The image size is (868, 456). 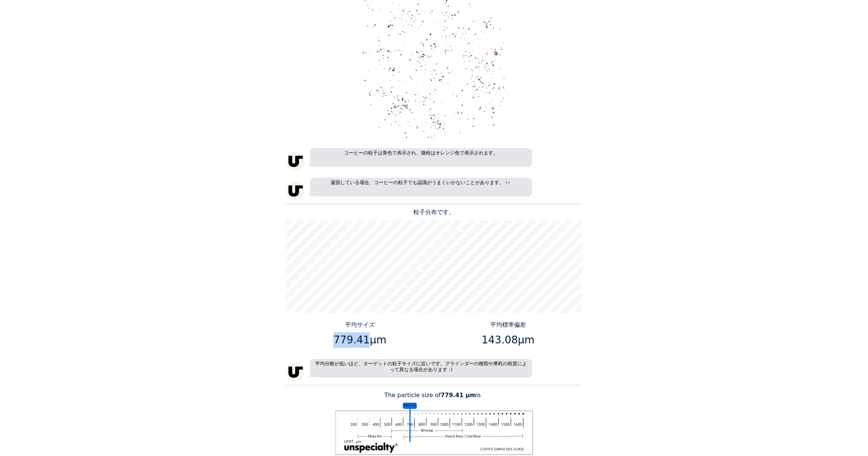 What do you see at coordinates (421, 368) in the screenshot?
I see `p: 平均分散が低いほど、ターゲットの粒子サイズに近いです。グラインダーの種類や摩耗の程度によって異なる場合があります :)` at bounding box center [421, 368].